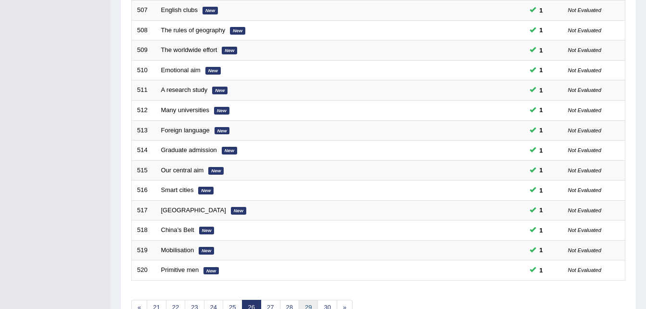 This screenshot has width=646, height=309. Describe the element at coordinates (177, 250) in the screenshot. I see `a: Mobilisation` at that location.